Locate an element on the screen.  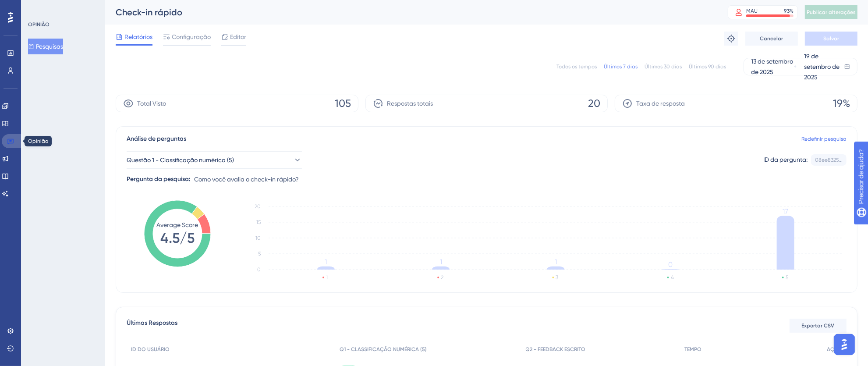
font: Últimos 90 dias is located at coordinates (708, 66).